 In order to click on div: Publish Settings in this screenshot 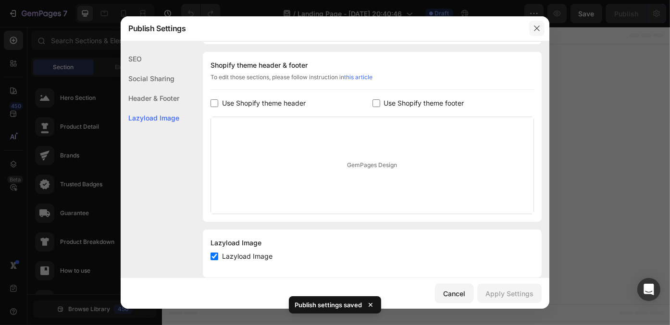, I will do `click(322, 28)`.